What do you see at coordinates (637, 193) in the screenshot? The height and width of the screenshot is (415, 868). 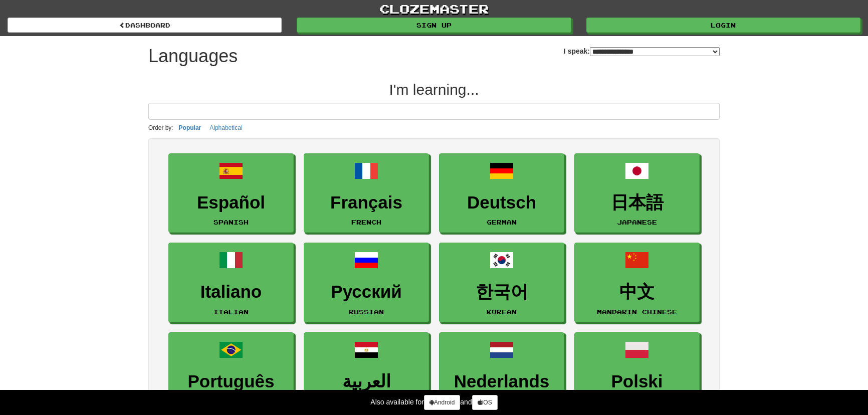 I see `a: 日本語Japanese` at bounding box center [637, 193].